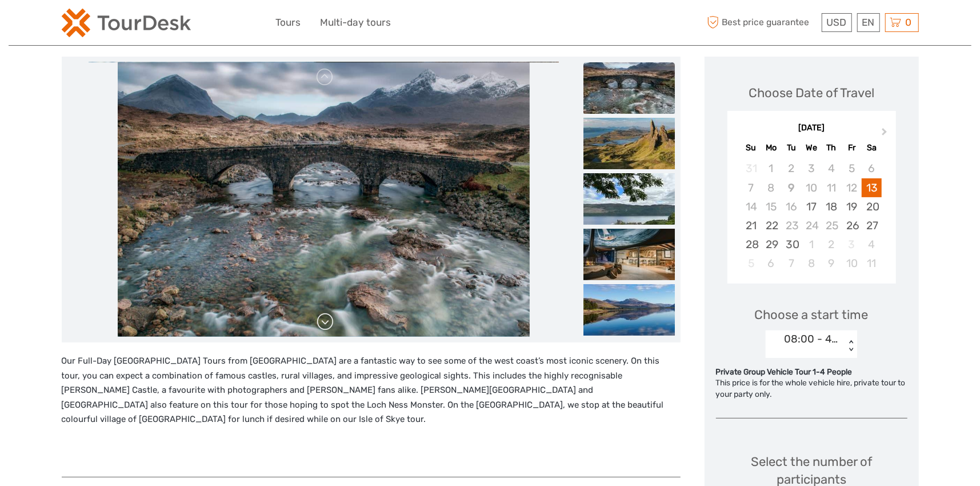  I want to click on div: Choose Monday, September 22nd, 2025, so click(771, 225).